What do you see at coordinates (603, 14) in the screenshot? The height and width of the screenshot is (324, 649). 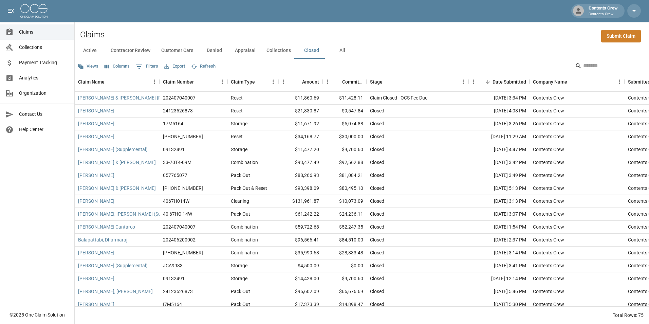 I see `p: Contents Crew` at bounding box center [603, 14].